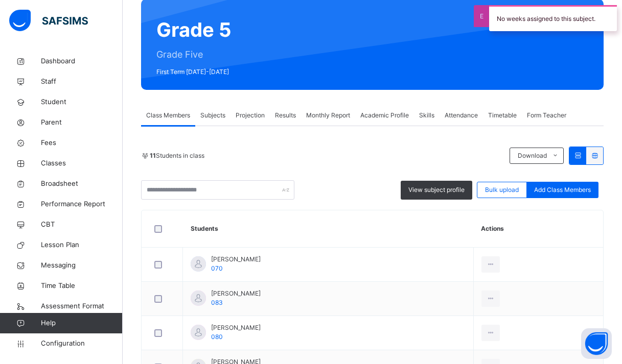 Image resolution: width=622 pixels, height=364 pixels. I want to click on span: Dashboard, so click(82, 61).